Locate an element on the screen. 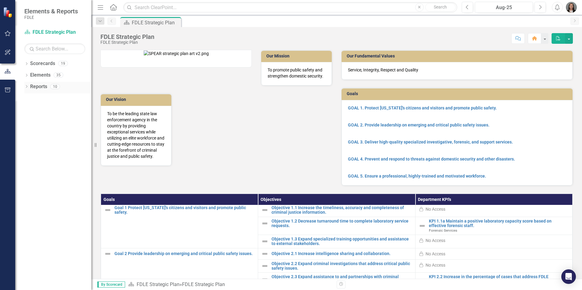 This screenshot has width=582, height=290. img: ClearPoint Strategy is located at coordinates (8, 12).